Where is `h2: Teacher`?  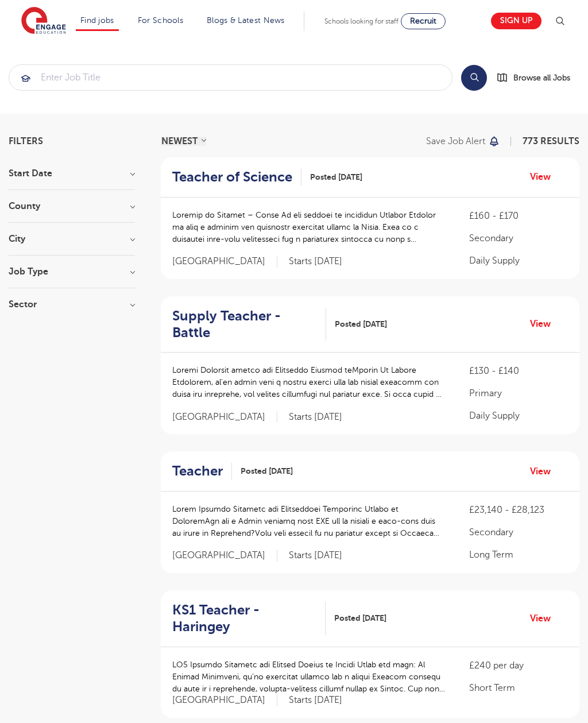 h2: Teacher is located at coordinates (198, 471).